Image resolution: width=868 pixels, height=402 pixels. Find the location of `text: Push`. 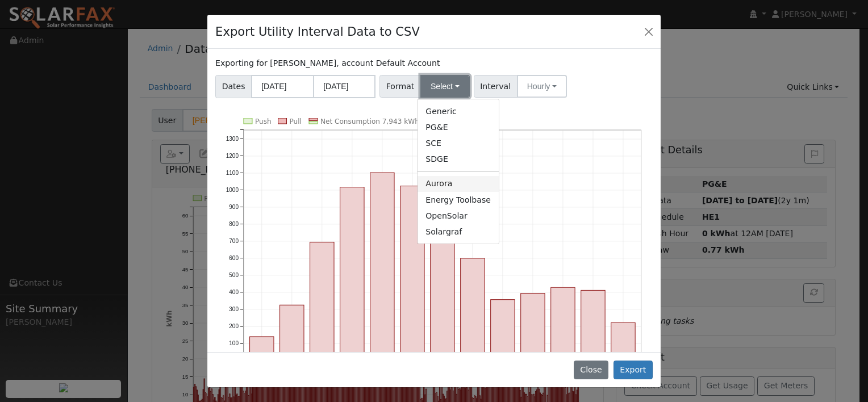

text: Push is located at coordinates (263, 122).